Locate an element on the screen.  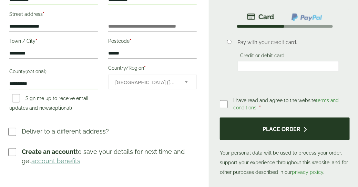
label: Postcode is located at coordinates (152, 42).